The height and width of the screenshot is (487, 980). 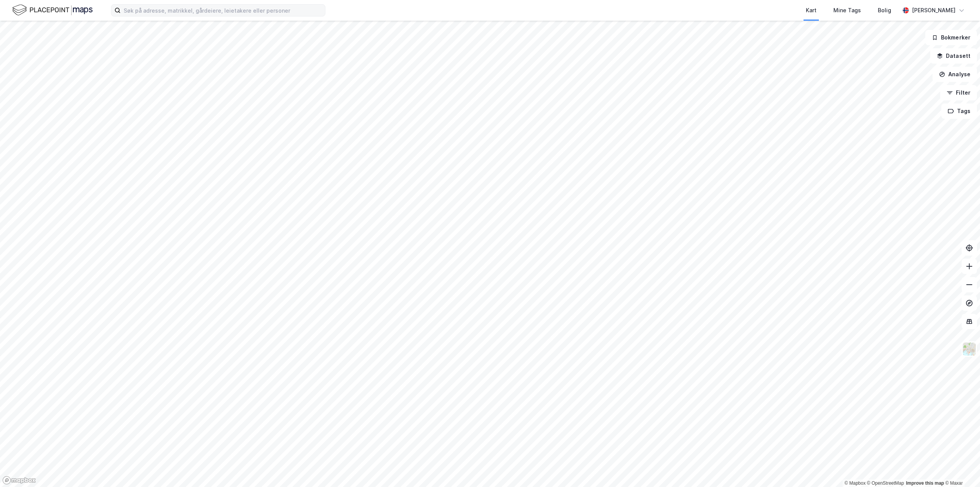 What do you see at coordinates (52, 10) in the screenshot?
I see `img: logo.f888ab2527a4732fd821a326f86c7f29.svg` at bounding box center [52, 10].